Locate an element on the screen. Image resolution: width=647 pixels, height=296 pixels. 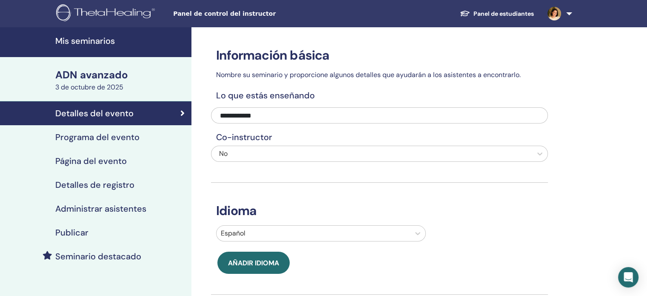
font: Programa del evento is located at coordinates (97, 137).